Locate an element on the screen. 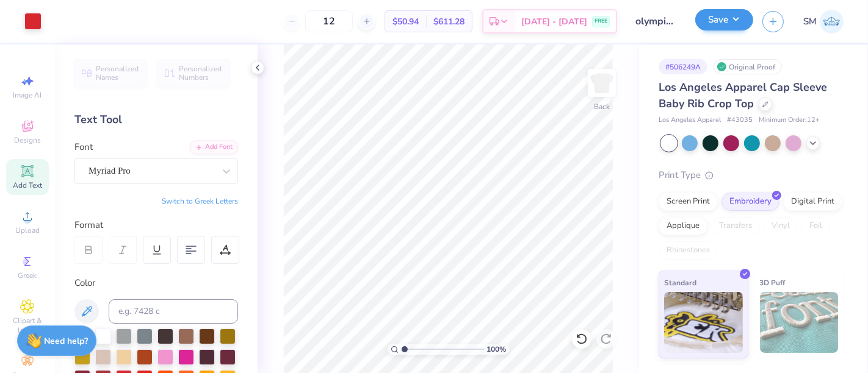  div: Embroidery is located at coordinates (750, 202).